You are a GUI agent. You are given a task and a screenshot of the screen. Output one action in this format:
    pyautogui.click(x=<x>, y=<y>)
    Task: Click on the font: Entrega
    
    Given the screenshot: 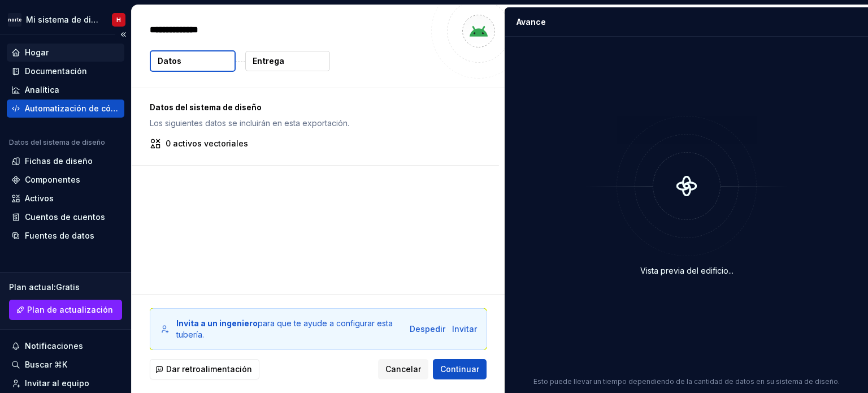 What is the action you would take?
    pyautogui.click(x=268, y=61)
    